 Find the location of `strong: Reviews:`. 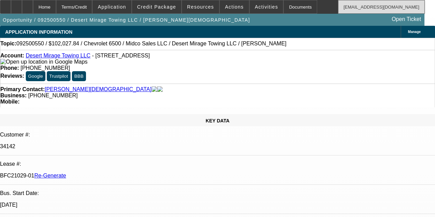

strong: Reviews: is located at coordinates (12, 76).